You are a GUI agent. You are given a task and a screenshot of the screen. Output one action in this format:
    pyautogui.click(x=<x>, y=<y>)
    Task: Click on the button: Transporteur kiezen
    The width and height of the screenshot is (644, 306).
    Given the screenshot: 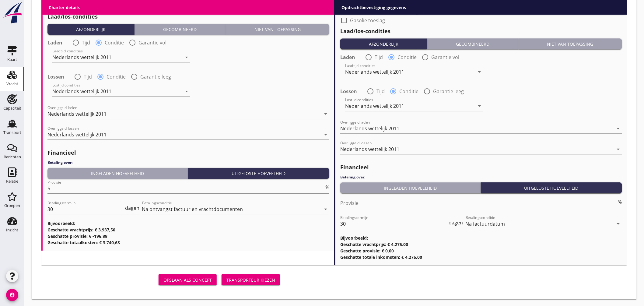 What is the action you would take?
    pyautogui.click(x=250, y=280)
    